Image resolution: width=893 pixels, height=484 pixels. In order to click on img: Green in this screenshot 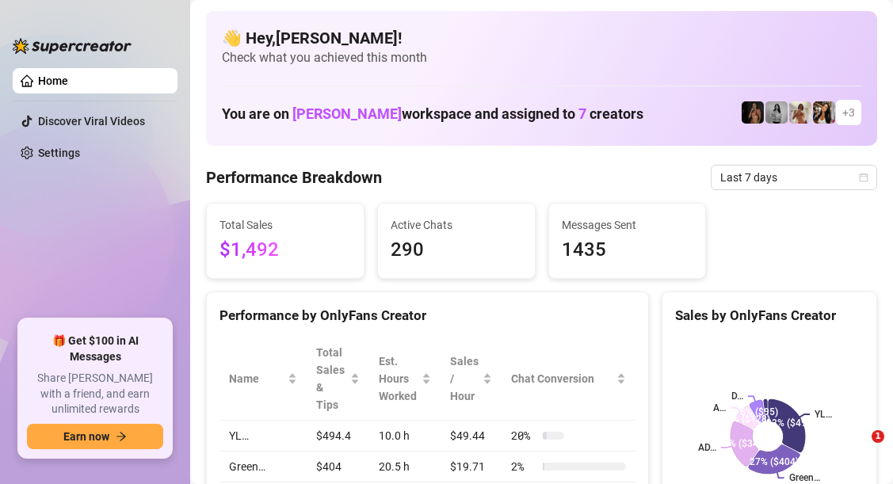, I will do `click(800, 112)`.